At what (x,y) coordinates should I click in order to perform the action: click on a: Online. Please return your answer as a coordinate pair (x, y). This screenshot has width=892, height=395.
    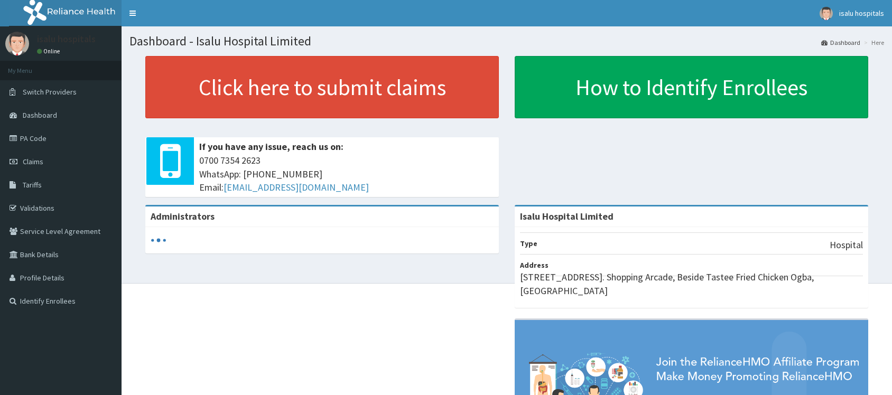
    Looking at the image, I should click on (50, 51).